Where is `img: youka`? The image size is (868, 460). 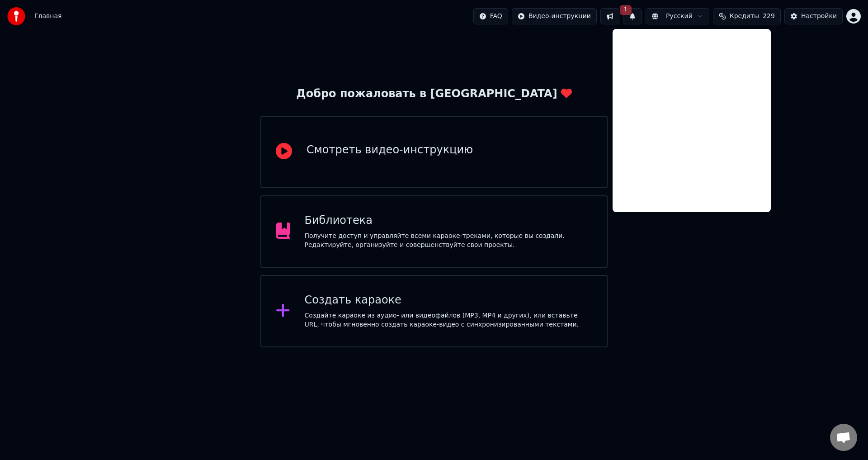 img: youka is located at coordinates (16, 16).